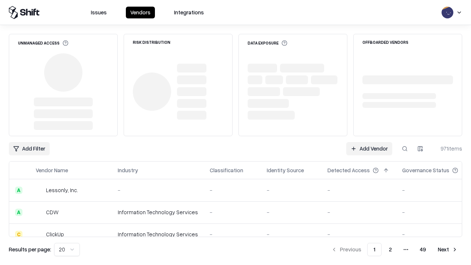 Image resolution: width=471 pixels, height=265 pixels. Describe the element at coordinates (369, 149) in the screenshot. I see `a: Add Vendor` at that location.